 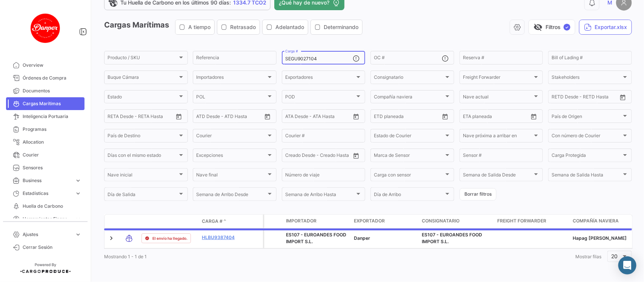 I want to click on button: A tiempo, so click(x=195, y=27).